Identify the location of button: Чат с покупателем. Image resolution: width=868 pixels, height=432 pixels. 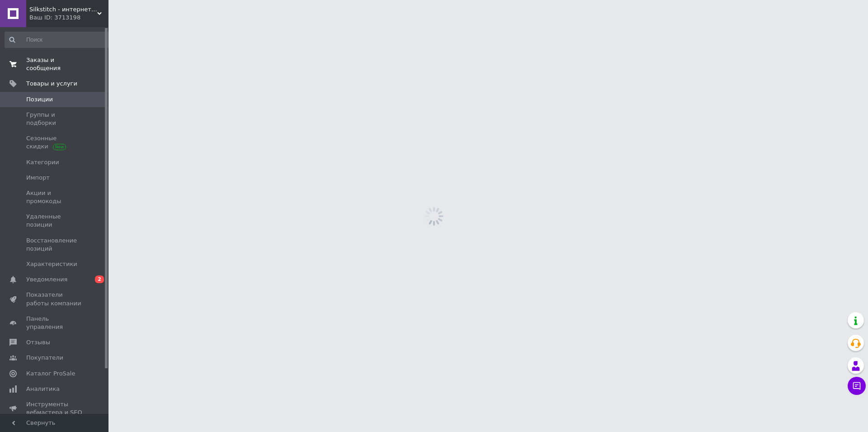
(856, 386).